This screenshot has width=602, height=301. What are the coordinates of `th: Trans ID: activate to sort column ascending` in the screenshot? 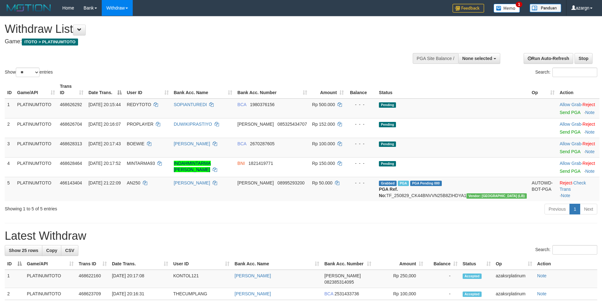 It's located at (93, 264).